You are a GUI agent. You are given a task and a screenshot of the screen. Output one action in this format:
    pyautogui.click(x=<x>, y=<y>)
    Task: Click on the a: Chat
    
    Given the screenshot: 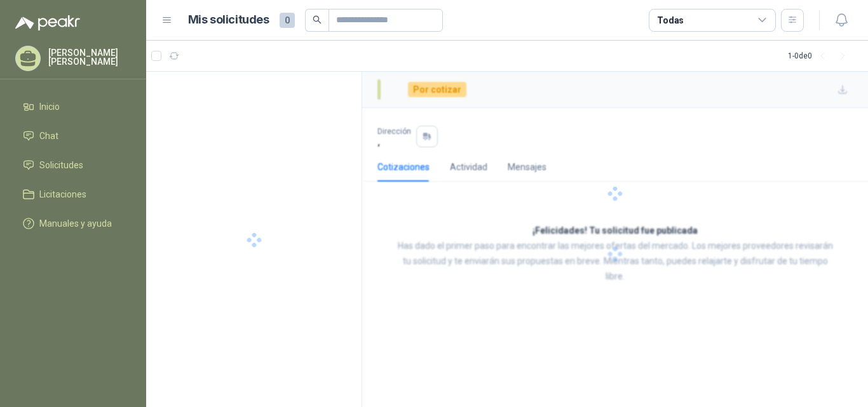 What is the action you would take?
    pyautogui.click(x=73, y=136)
    